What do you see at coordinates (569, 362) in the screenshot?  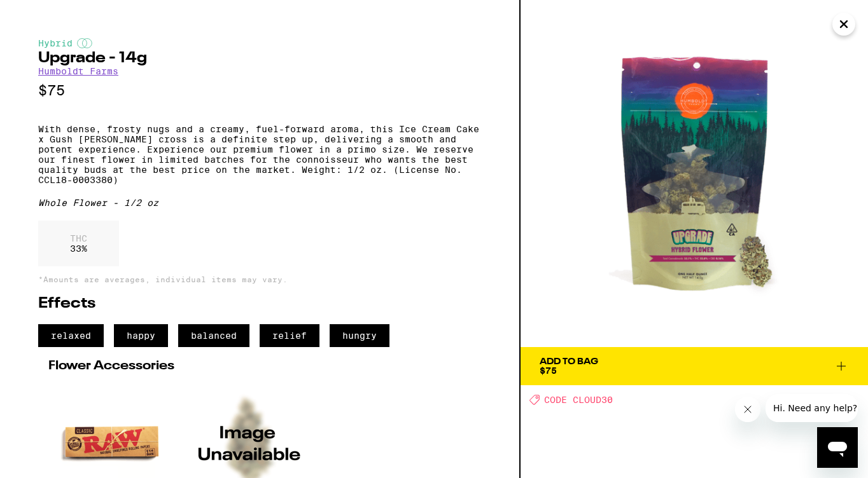 I see `div: Add To Bag` at bounding box center [569, 362].